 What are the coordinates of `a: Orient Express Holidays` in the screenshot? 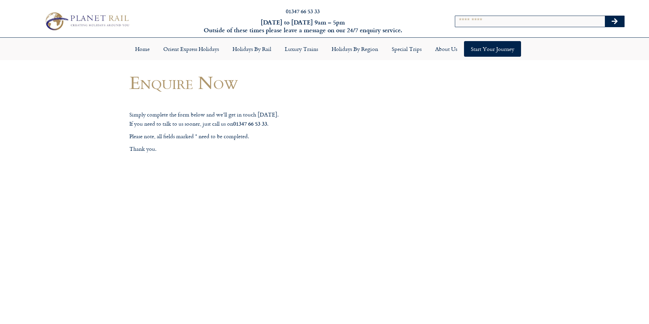 It's located at (191, 49).